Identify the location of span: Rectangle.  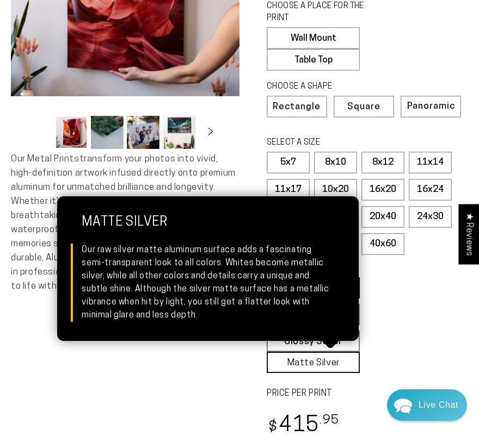
(296, 106).